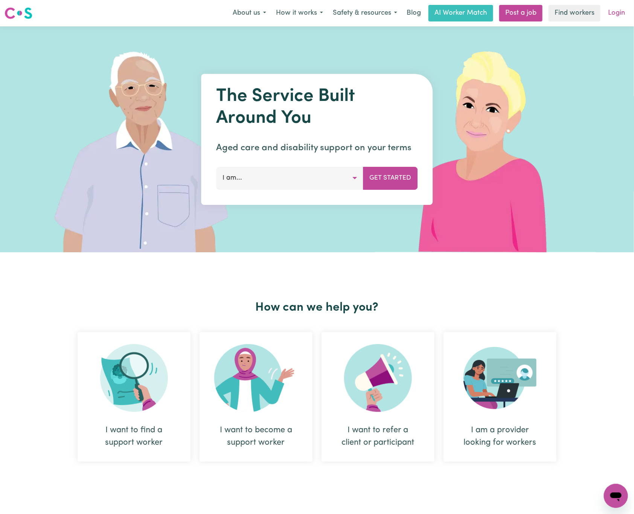 This screenshot has width=634, height=514. I want to click on button: I am..., so click(290, 178).